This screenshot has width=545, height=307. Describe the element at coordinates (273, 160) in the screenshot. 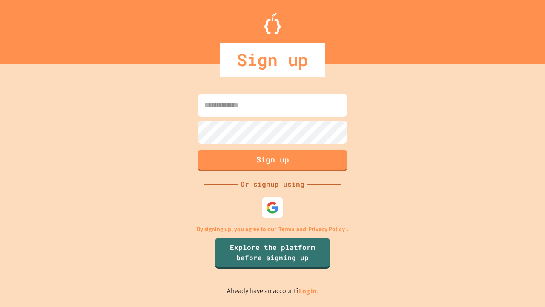

I see `button: Sign up` at that location.